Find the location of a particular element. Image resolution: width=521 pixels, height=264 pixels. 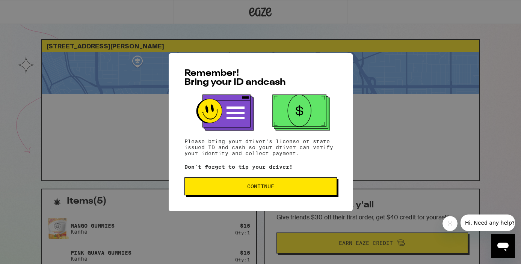

span: Remember! Bring your ID and cash is located at coordinates (235, 78).